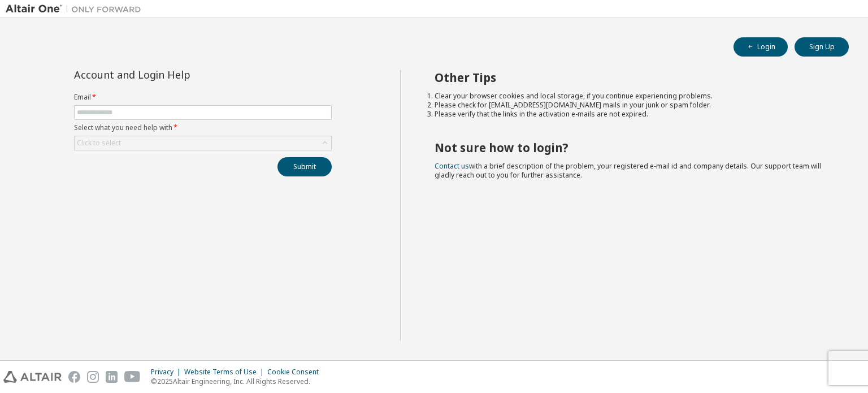  Describe the element at coordinates (632, 96) in the screenshot. I see `li: Clear your browser cookies and local storage, if you continue experiencing problems.` at that location.